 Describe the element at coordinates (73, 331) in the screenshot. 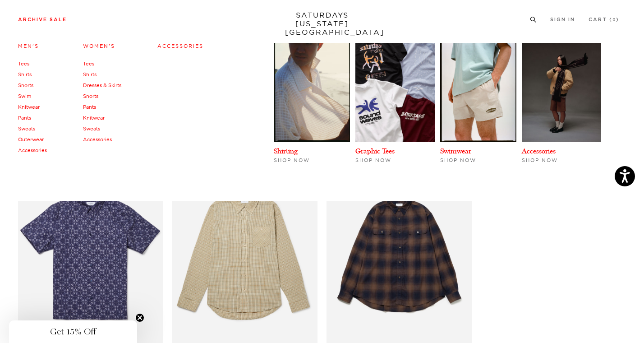

I see `div: Get 15% OffClose teaser` at that location.